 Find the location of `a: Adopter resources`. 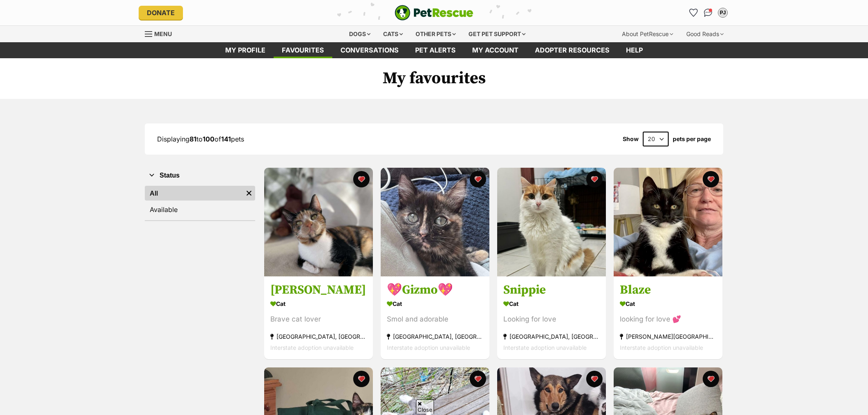

a: Adopter resources is located at coordinates (572, 50).